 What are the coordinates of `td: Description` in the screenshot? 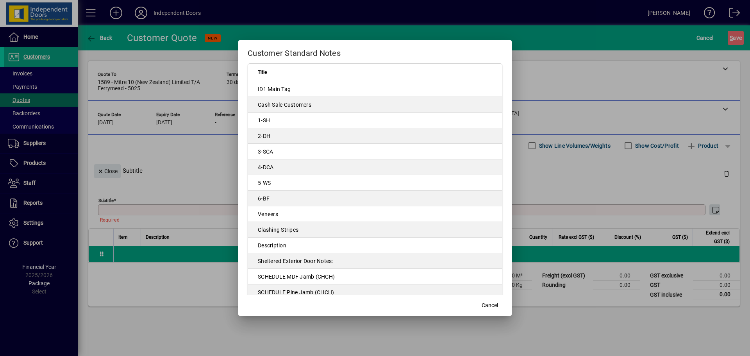 It's located at (375, 245).